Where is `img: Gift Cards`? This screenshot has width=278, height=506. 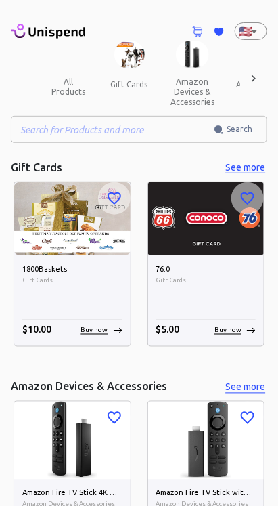 img: Gift Cards is located at coordinates (129, 54).